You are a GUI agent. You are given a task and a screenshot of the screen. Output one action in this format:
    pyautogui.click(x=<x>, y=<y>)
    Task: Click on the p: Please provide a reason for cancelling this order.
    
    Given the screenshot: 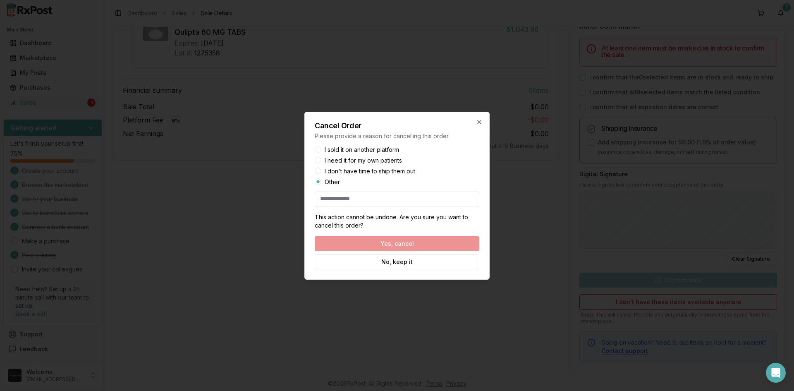 What is the action you would take?
    pyautogui.click(x=397, y=136)
    